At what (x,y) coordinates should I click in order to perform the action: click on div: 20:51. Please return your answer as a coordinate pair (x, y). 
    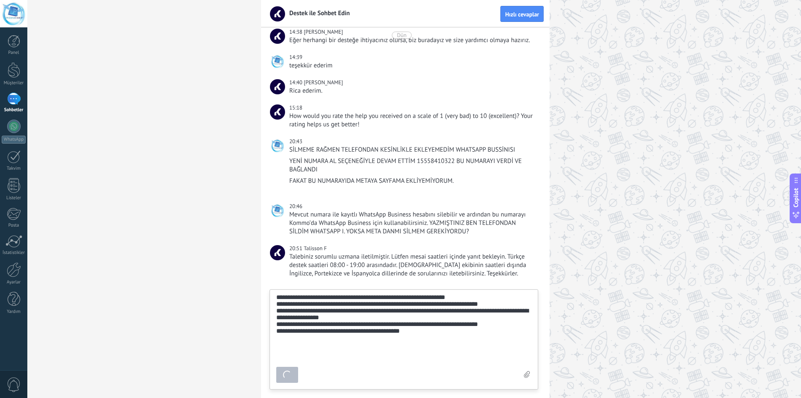
    Looking at the image, I should click on (297, 248).